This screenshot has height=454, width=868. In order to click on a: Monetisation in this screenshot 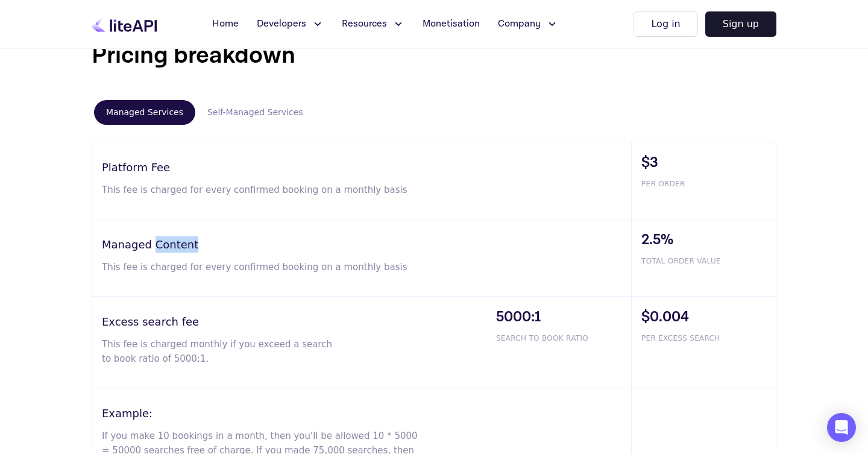, I will do `click(451, 24)`.